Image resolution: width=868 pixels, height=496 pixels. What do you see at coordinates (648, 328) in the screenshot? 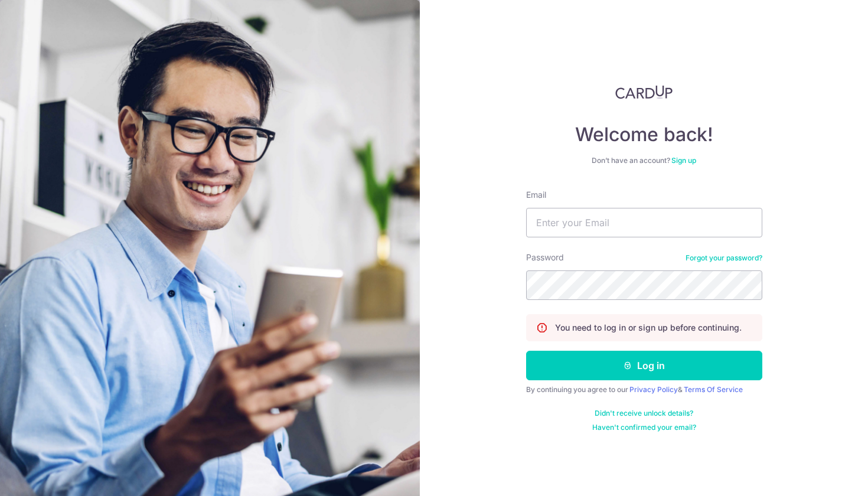
I see `p: You need to log in or sign up before continuing.` at bounding box center [648, 328].